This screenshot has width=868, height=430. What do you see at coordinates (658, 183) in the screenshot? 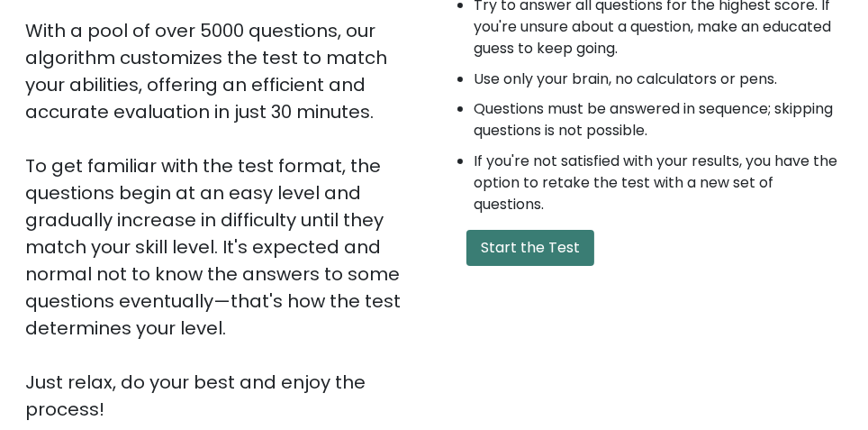
I see `li: If you're not satisfied with your results, you have the option to retake the test with a new set ...` at bounding box center [658, 183].